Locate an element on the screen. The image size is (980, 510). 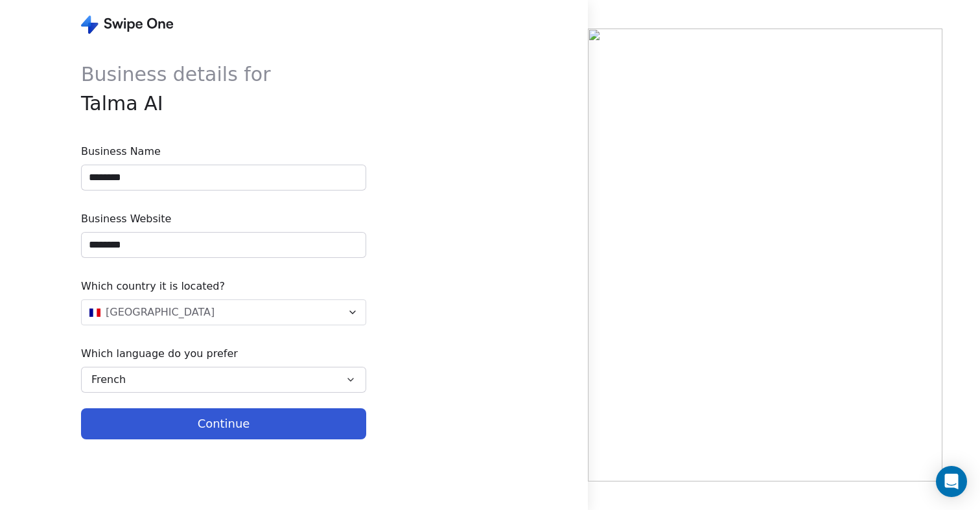
span: Business details for is located at coordinates (224, 89).